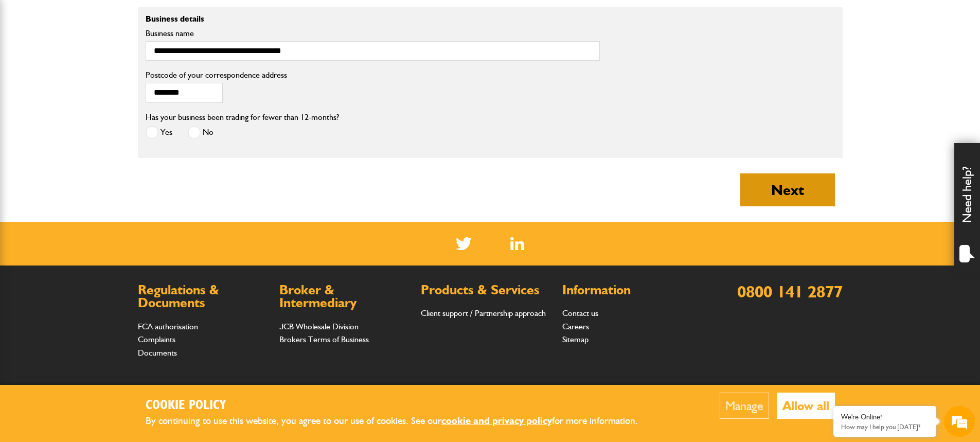 This screenshot has height=442, width=980. I want to click on div: Need help?, so click(967, 207).